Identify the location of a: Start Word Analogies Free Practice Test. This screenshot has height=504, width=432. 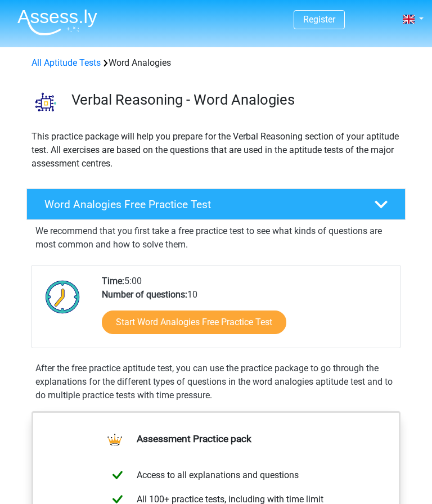
(194, 322).